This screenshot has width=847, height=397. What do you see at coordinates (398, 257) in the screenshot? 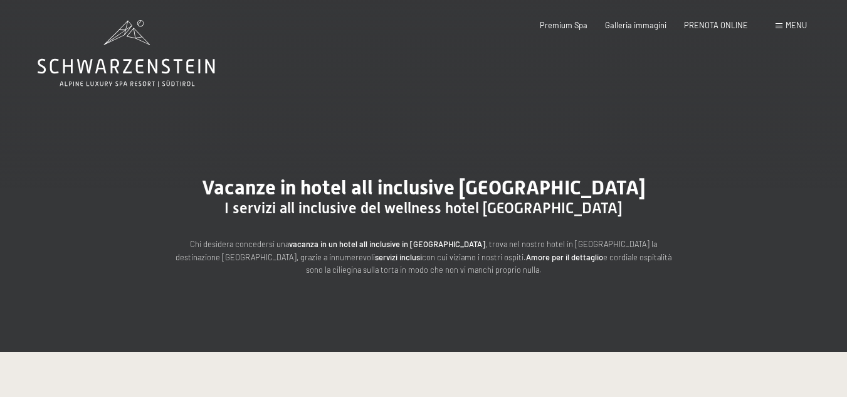
I see `strong: servizi inclusi` at bounding box center [398, 257].